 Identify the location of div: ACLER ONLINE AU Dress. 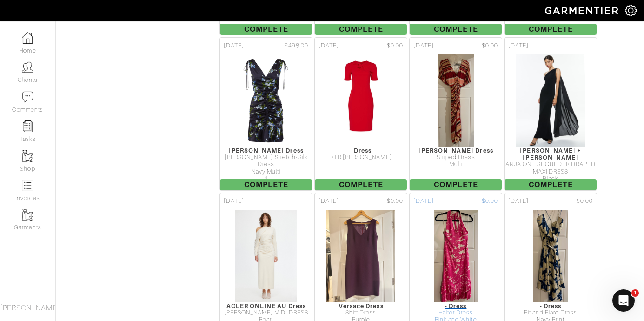
(266, 306).